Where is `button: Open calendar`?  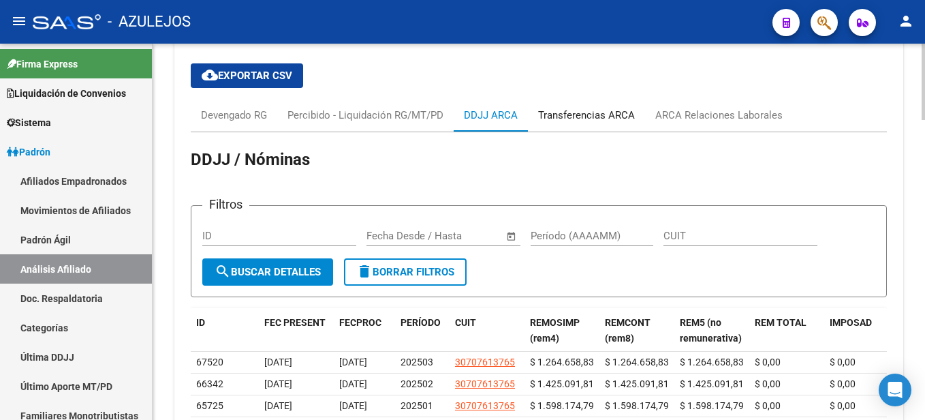 button: Open calendar is located at coordinates (512, 236).